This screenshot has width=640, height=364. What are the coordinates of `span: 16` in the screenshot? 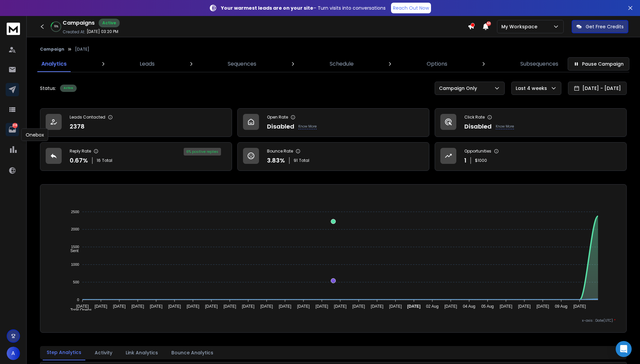 It's located at (99, 161).